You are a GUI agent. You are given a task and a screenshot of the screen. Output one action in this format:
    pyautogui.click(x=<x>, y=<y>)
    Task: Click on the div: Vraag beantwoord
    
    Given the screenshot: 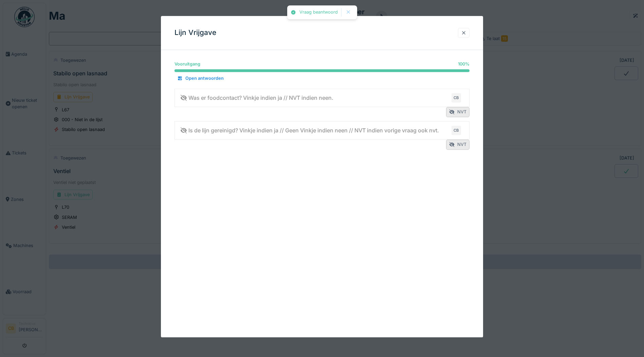 What is the action you would take?
    pyautogui.click(x=319, y=12)
    